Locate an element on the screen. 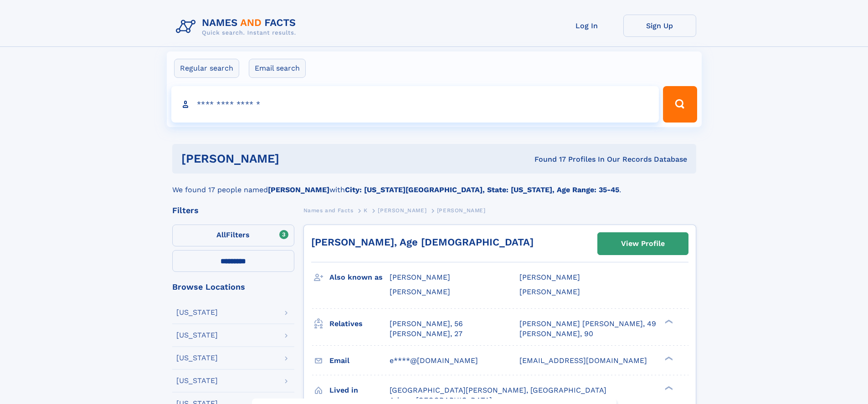  a: Sign Up is located at coordinates (659, 25).